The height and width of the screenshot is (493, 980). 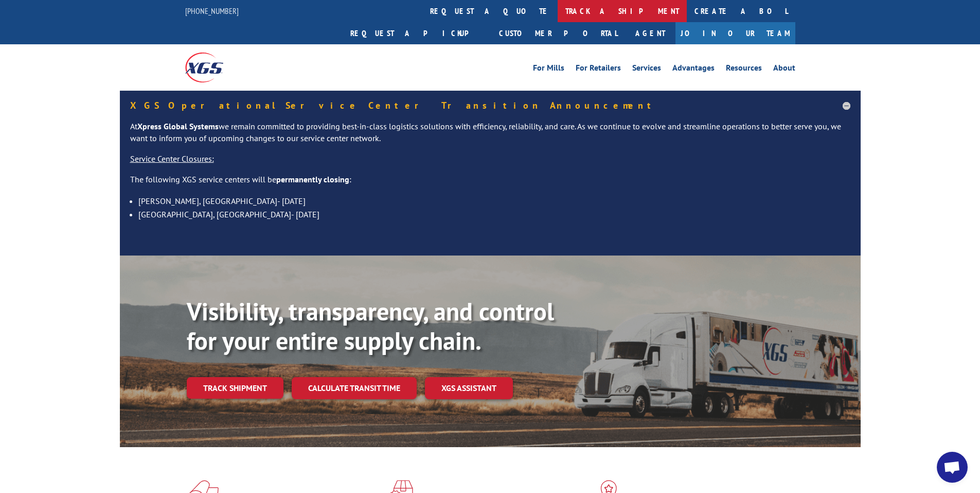 I want to click on a: Advantages, so click(x=694, y=70).